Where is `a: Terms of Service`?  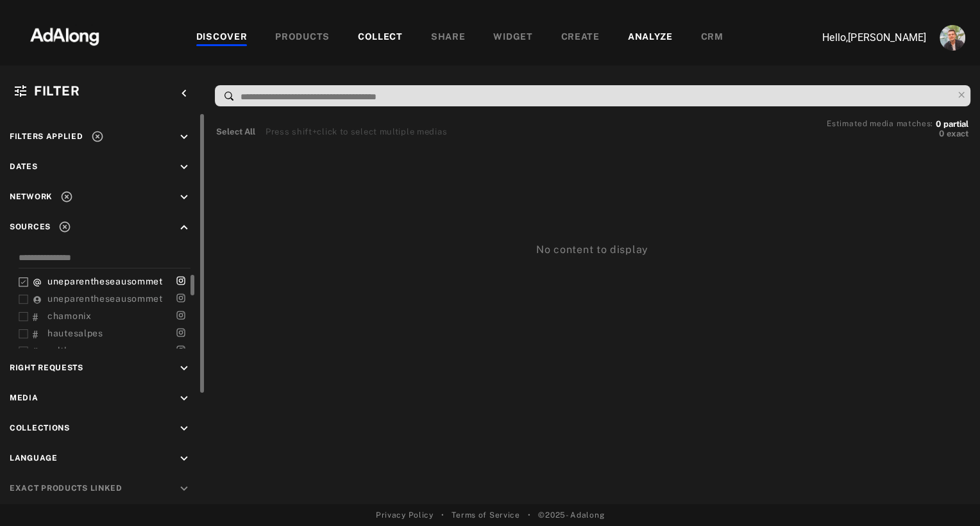
a: Terms of Service is located at coordinates (486, 515).